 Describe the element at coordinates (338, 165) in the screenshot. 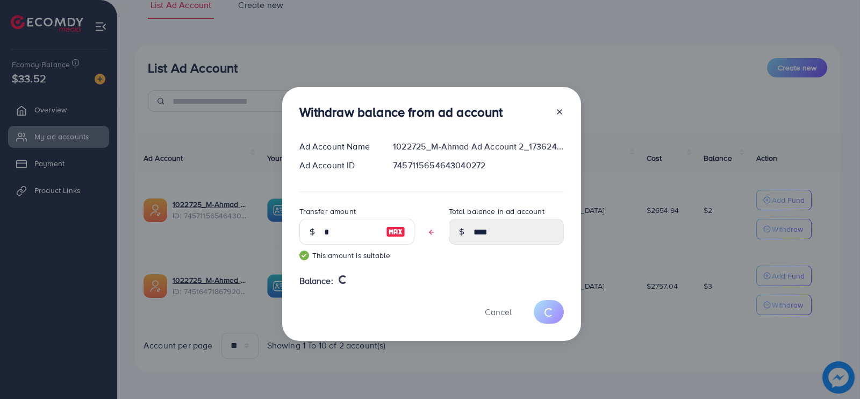

I see `div: Ad Account ID` at that location.